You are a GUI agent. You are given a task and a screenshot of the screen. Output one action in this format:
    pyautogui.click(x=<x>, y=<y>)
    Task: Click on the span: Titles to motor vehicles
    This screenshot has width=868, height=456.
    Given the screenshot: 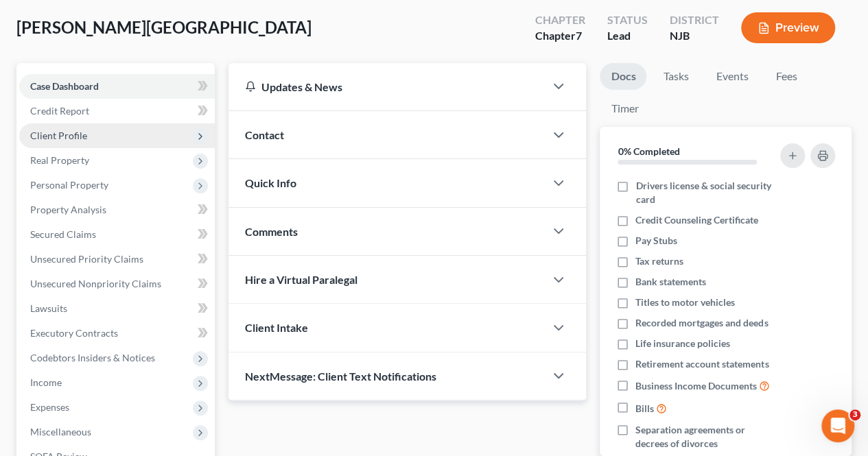 What is the action you would take?
    pyautogui.click(x=685, y=302)
    